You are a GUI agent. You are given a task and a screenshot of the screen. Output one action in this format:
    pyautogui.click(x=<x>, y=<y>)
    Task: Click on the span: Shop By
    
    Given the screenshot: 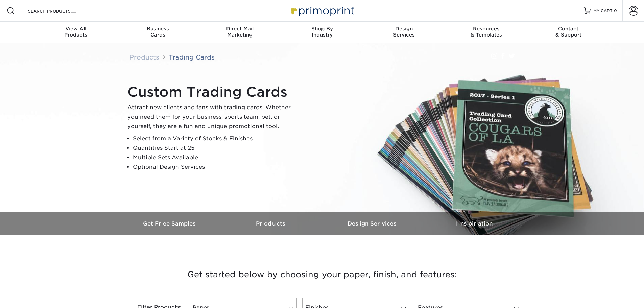 What is the action you would take?
    pyautogui.click(x=322, y=29)
    